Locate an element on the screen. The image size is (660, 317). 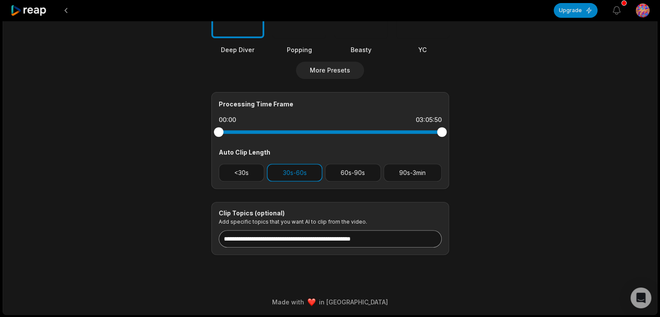
div: Popping is located at coordinates (300, 49).